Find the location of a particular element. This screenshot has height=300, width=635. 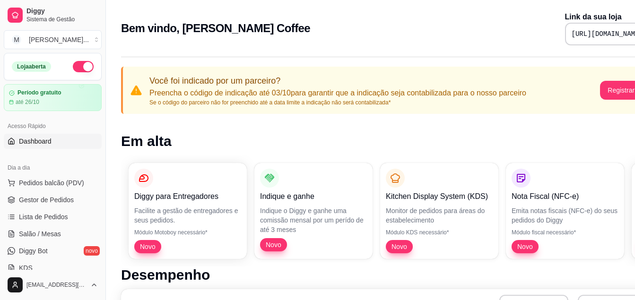

div: Loja aberta is located at coordinates (31, 67).